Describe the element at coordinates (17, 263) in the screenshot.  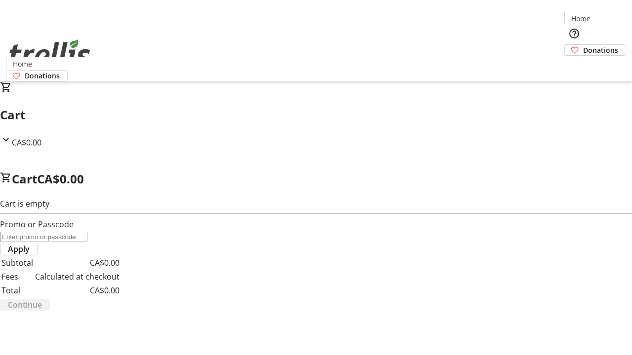
I see `td: Subtotal` at that location.